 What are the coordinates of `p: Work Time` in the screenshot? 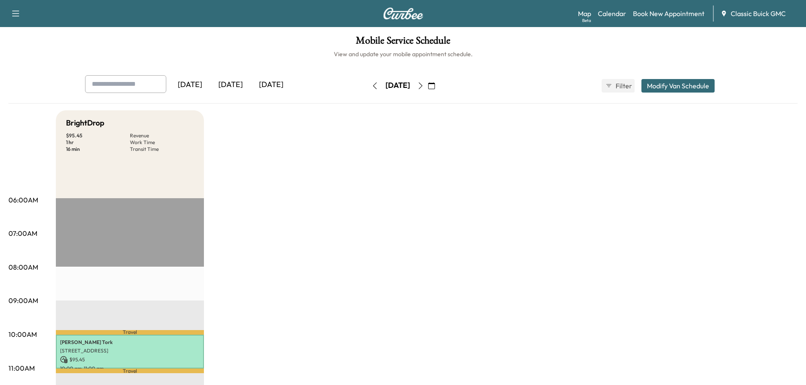 It's located at (162, 143).